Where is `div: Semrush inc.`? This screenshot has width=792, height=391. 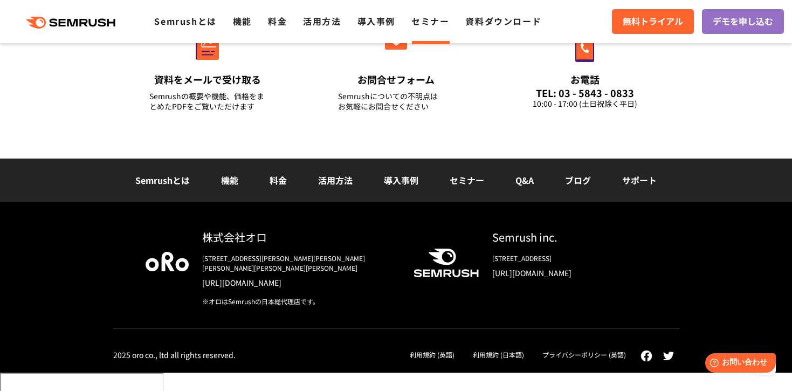
div: Semrush inc. is located at coordinates (569, 237).